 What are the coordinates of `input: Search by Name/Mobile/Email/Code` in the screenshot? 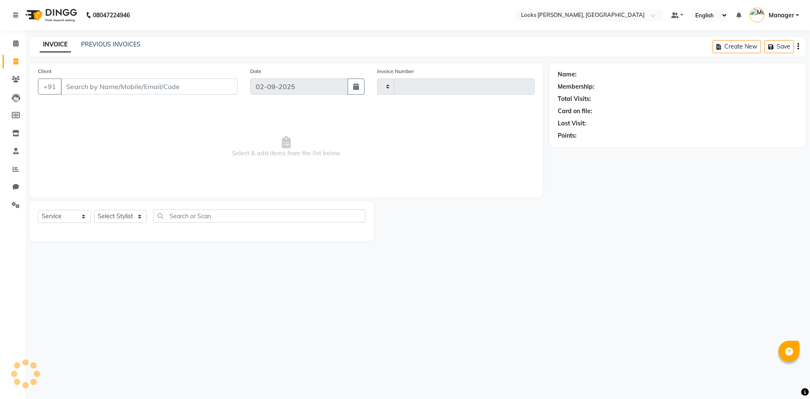 It's located at (149, 87).